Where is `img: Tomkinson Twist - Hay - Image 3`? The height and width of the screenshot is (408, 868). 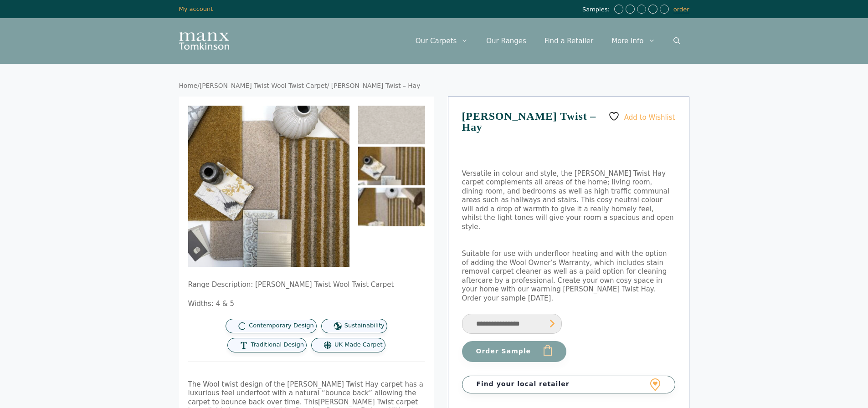
img: Tomkinson Twist - Hay - Image 3 is located at coordinates (391, 207).